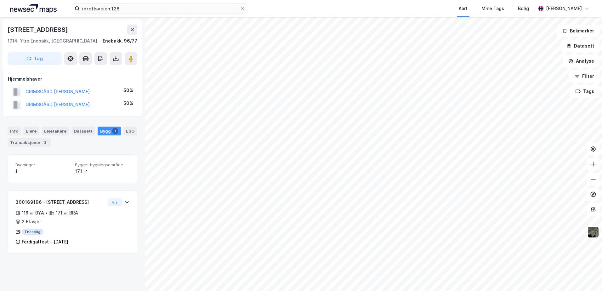 This screenshot has height=291, width=602. Describe the element at coordinates (587, 276) in the screenshot. I see `div: Kontrollprogram for chat` at that location.